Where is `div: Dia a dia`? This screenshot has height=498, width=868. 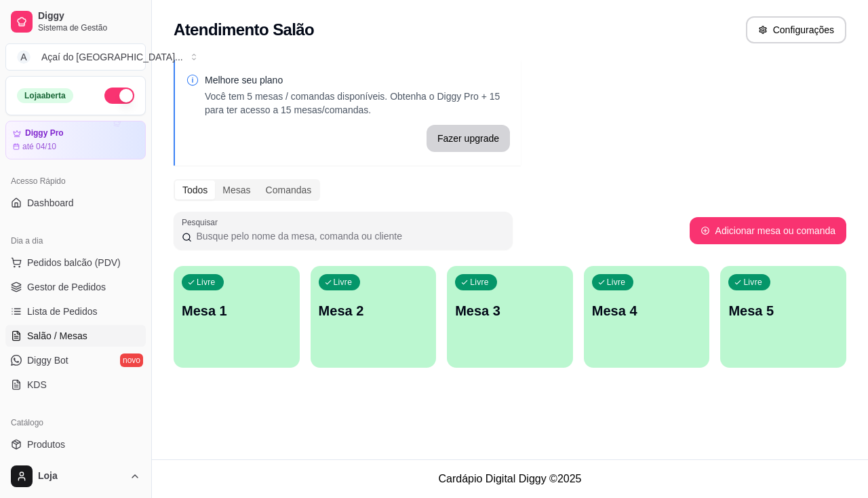 div: Dia a dia is located at coordinates (76, 241).